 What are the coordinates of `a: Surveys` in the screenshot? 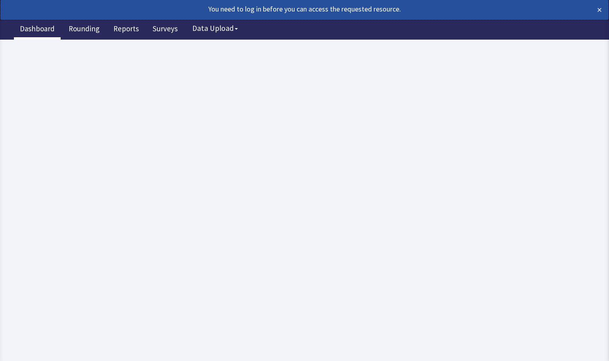 It's located at (165, 30).